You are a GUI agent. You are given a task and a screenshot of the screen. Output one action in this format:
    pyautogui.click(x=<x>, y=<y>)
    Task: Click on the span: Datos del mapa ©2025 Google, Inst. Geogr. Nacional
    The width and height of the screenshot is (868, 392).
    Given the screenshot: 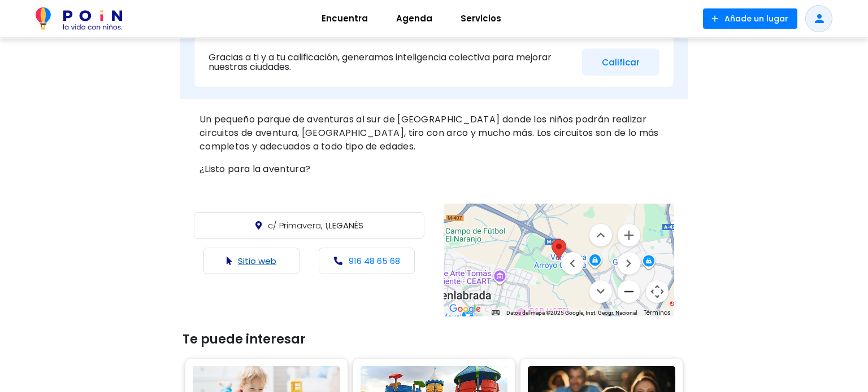 What is the action you would take?
    pyautogui.click(x=571, y=313)
    